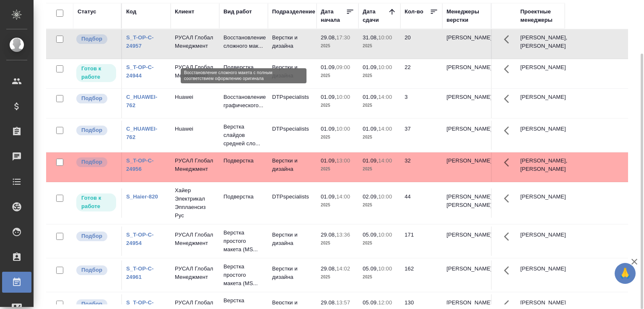  What do you see at coordinates (293, 12) in the screenshot?
I see `div: Подразделение` at bounding box center [293, 12].